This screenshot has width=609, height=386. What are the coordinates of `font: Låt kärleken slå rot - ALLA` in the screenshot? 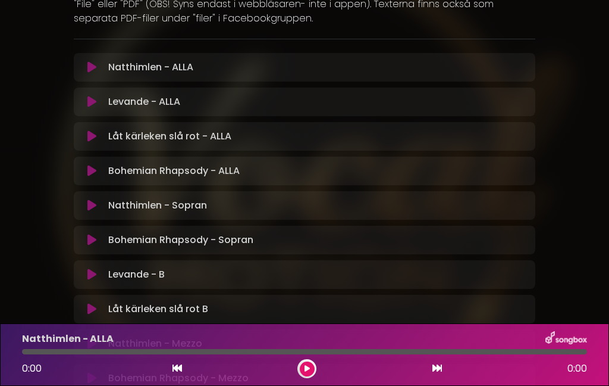 It's located at (170, 136).